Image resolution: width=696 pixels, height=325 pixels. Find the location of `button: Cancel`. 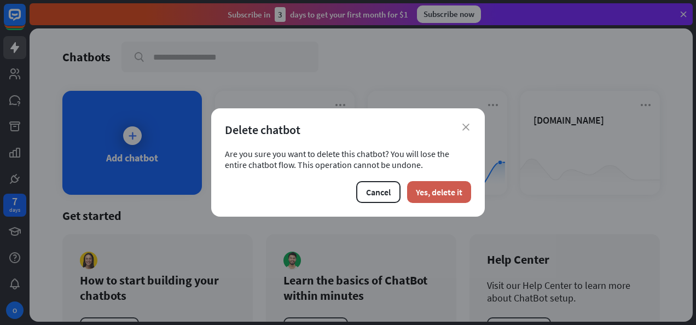

button: Cancel is located at coordinates (378, 192).